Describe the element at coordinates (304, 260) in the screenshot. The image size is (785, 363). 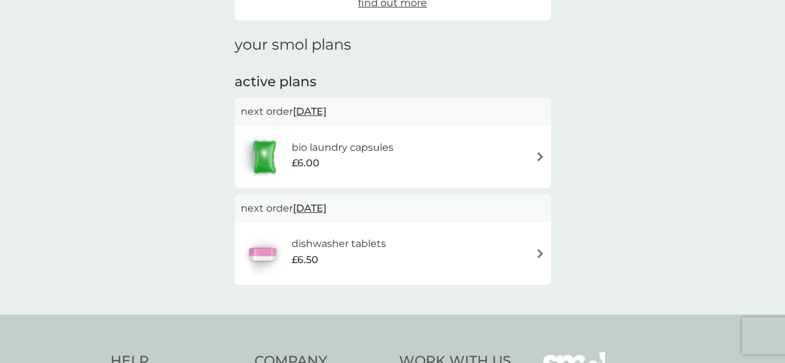
I see `span: £6.50` at that location.